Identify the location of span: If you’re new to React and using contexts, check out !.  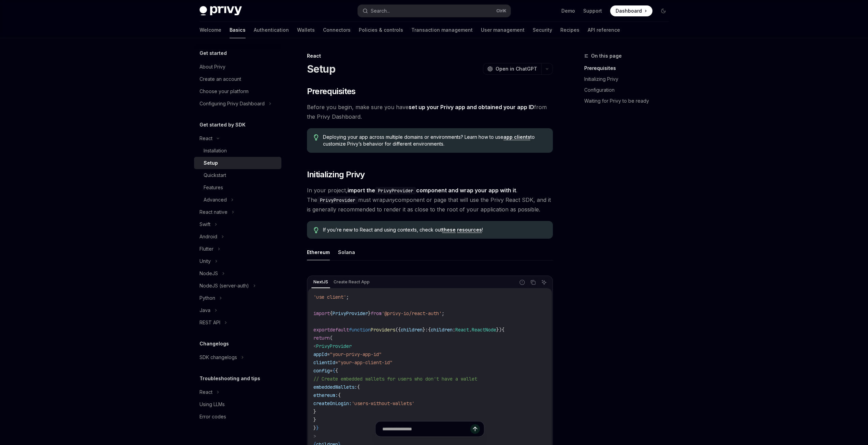
(434, 230).